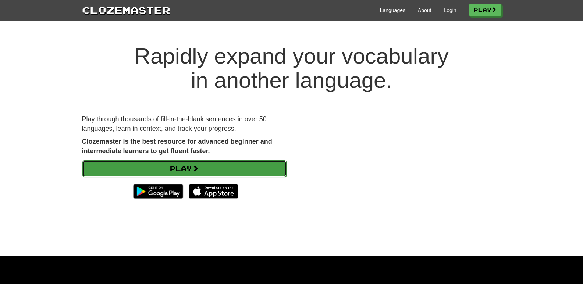  Describe the element at coordinates (425, 10) in the screenshot. I see `a: About` at that location.